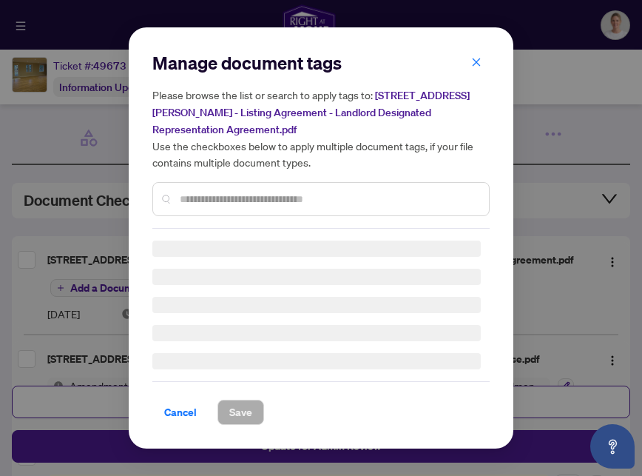 This screenshot has height=476, width=642. I want to click on span: Cancel, so click(180, 412).